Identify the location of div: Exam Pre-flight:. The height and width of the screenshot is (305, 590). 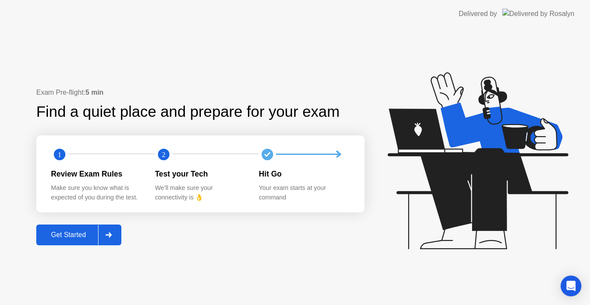
(200, 92).